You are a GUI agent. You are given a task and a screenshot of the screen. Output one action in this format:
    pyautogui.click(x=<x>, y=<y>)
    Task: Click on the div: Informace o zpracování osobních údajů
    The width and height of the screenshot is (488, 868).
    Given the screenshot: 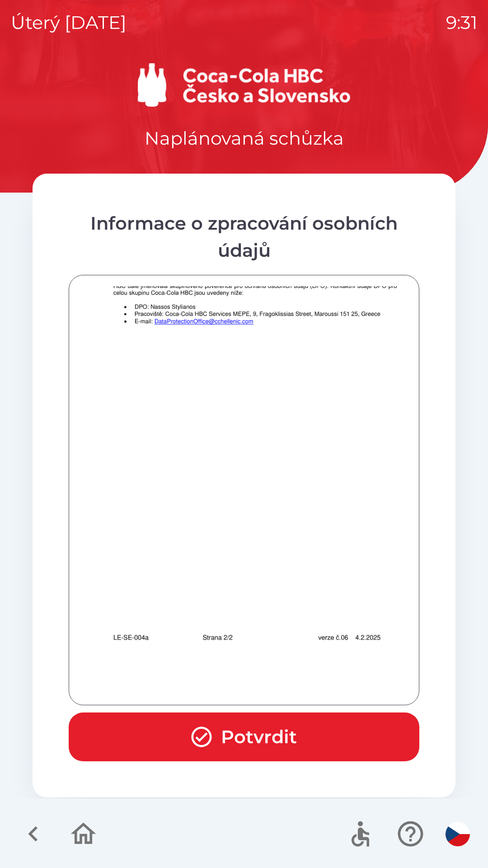 What is the action you would take?
    pyautogui.click(x=244, y=237)
    